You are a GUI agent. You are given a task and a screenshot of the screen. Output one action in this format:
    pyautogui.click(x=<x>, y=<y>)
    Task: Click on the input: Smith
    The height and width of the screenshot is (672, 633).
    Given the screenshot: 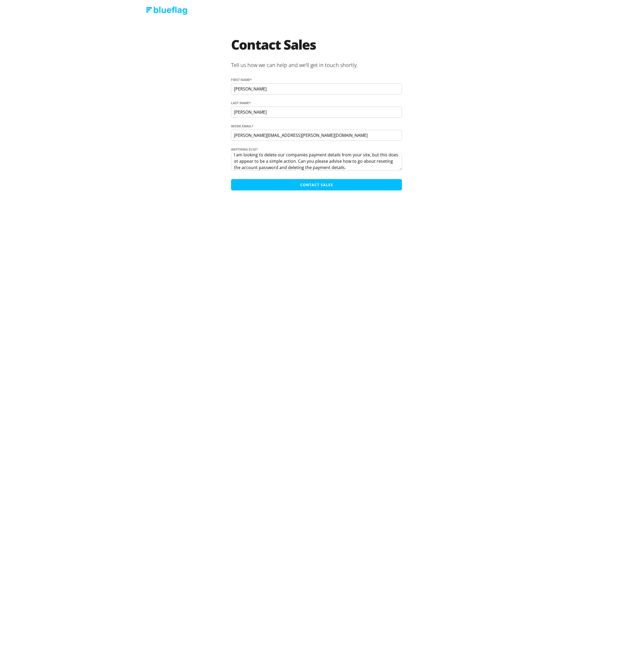 What is the action you would take?
    pyautogui.click(x=316, y=112)
    